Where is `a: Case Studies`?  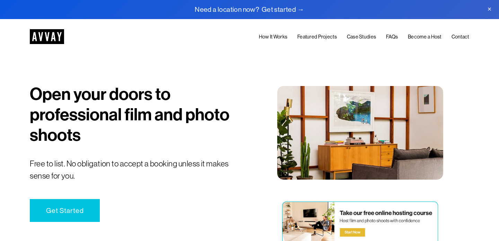 a: Case Studies is located at coordinates (361, 37).